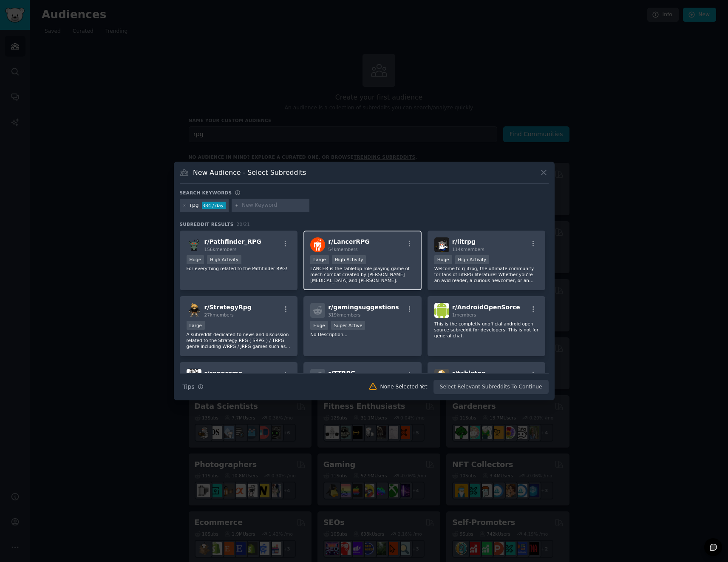 This screenshot has width=728, height=562. What do you see at coordinates (274, 205) in the screenshot?
I see `input: New Keyword` at bounding box center [274, 205].